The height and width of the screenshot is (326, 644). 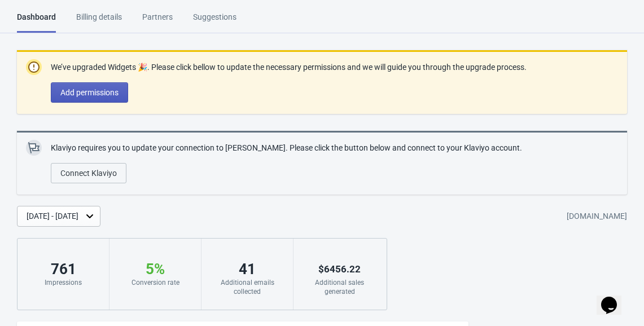 I want to click on div: Additional emails collected, so click(x=247, y=287).